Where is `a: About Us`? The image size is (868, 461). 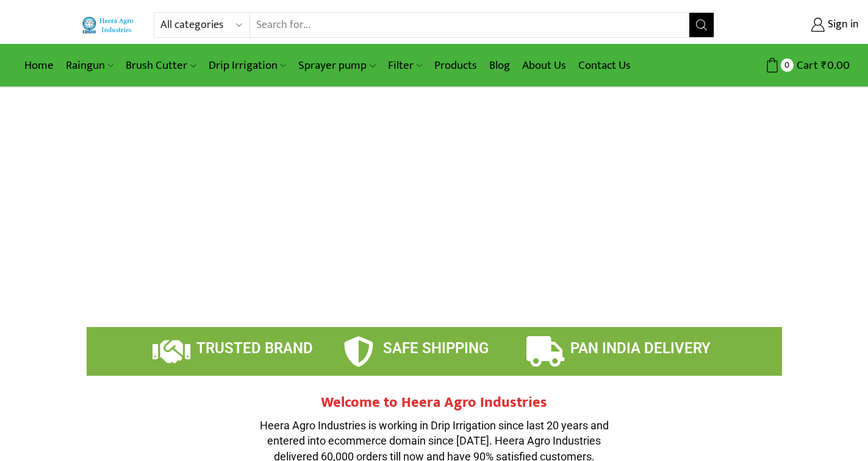
a: About Us is located at coordinates (544, 65).